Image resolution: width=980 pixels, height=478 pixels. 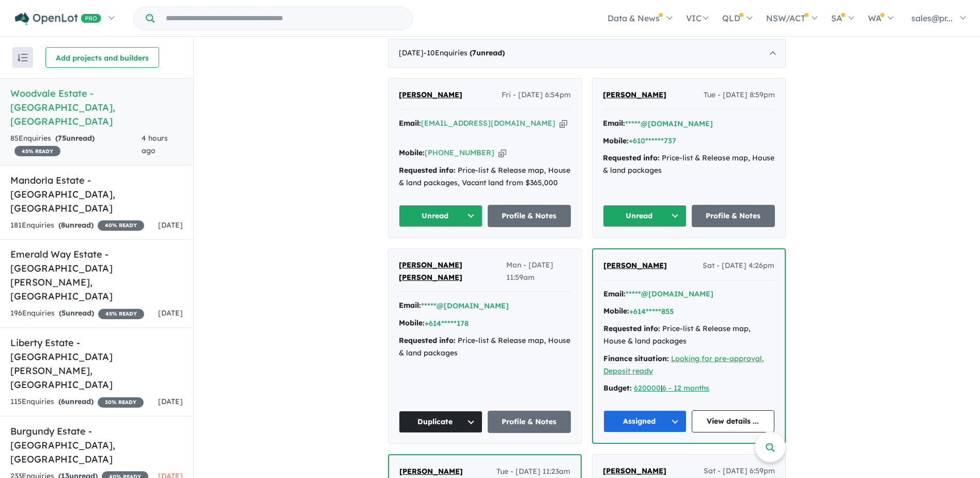 I want to click on div: 196 Enquir ies, so click(x=77, y=314).